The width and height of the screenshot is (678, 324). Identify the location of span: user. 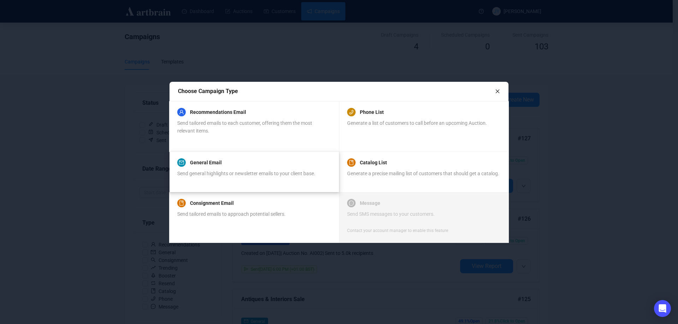
(181, 112).